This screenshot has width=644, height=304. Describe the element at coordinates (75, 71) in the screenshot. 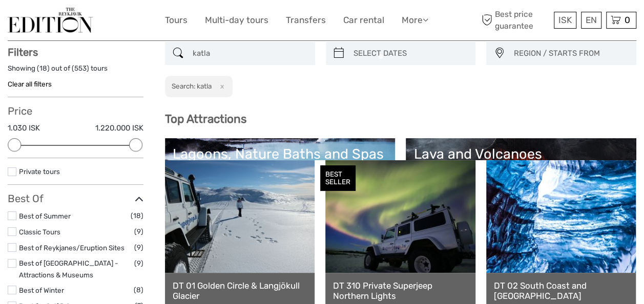

I see `div: Showing ( ) out of ( ) tours` at that location.